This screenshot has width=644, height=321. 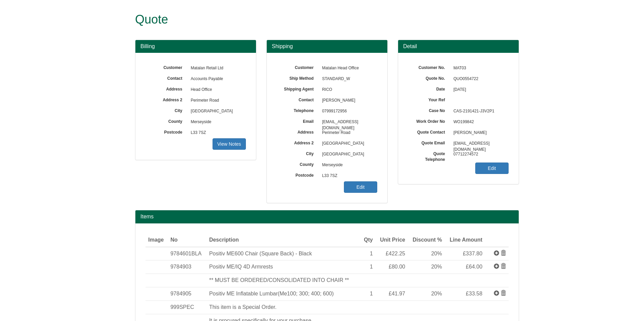 What do you see at coordinates (458, 46) in the screenshot?
I see `h3: Detail` at bounding box center [458, 46].